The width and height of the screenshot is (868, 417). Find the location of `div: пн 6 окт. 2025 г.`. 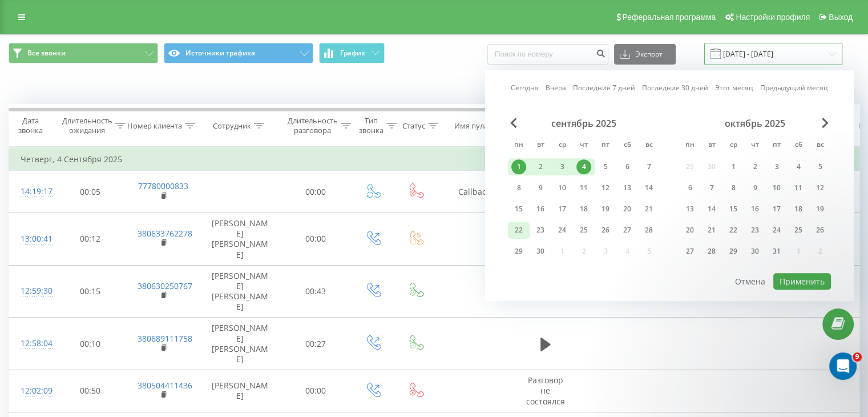

div: пн 6 окт. 2025 г. is located at coordinates (690, 188).